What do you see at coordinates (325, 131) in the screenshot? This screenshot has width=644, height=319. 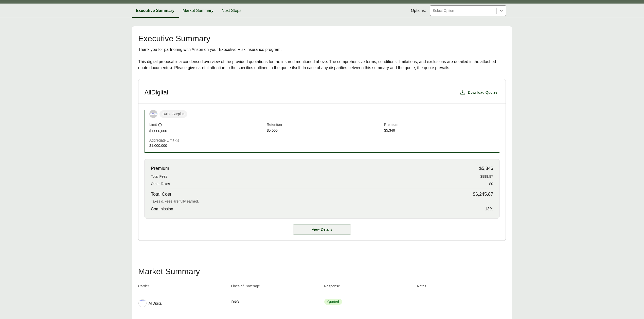 I see `span: $5,000` at bounding box center [325, 131].